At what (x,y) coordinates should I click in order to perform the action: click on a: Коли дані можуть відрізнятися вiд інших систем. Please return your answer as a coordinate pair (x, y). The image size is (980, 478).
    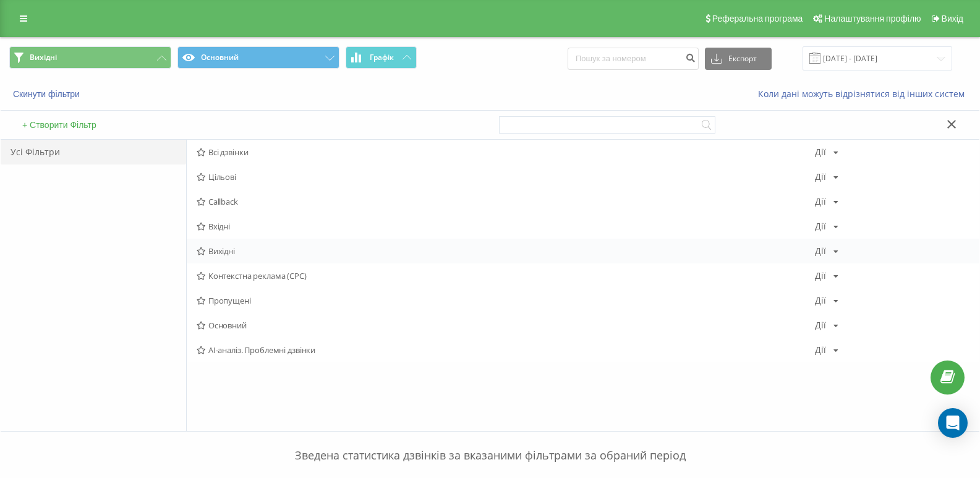
    Looking at the image, I should click on (864, 93).